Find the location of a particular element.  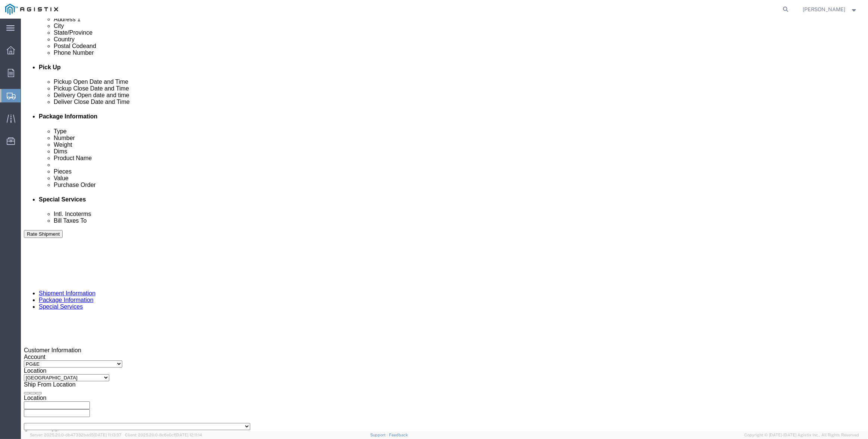

span: Client: 2025.20.0-8c6e0cf is located at coordinates (163, 435).